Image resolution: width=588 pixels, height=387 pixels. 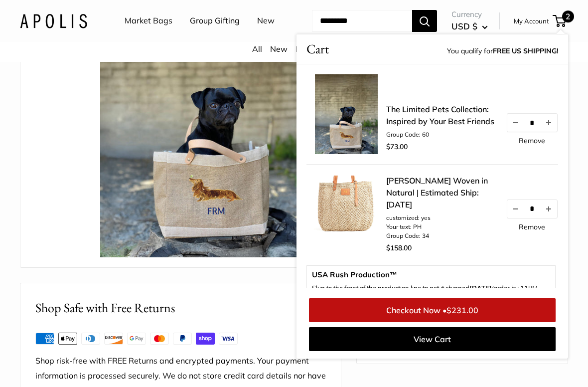 What do you see at coordinates (399, 248) in the screenshot?
I see `span: $158.00` at bounding box center [399, 248].